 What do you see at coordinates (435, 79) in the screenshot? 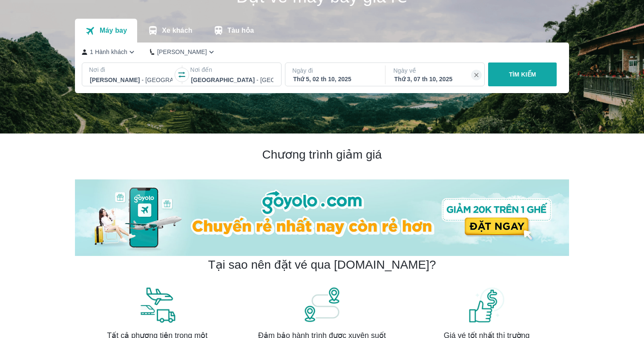
I see `div: Thứ 3, 07 th 10, 2025` at bounding box center [435, 79].